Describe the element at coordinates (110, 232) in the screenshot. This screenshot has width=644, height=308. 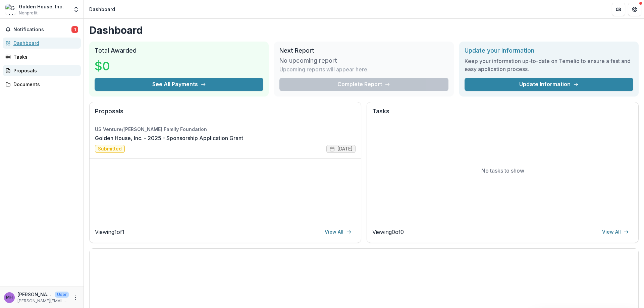
I see `p: Viewing 1 of 1` at that location.